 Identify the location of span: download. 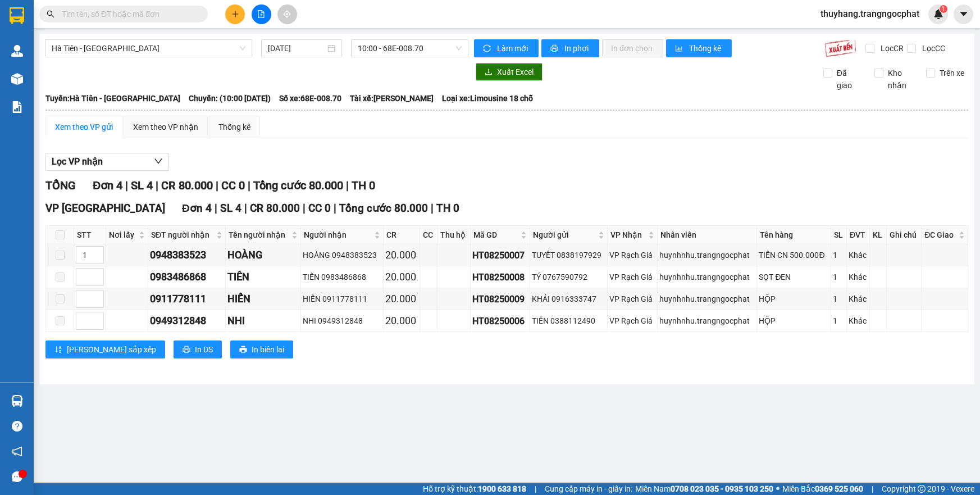
(489, 72).